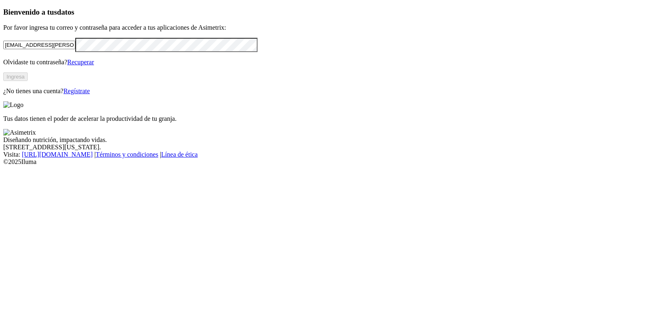  What do you see at coordinates (81, 62) in the screenshot?
I see `a: Recuperar` at bounding box center [81, 62].